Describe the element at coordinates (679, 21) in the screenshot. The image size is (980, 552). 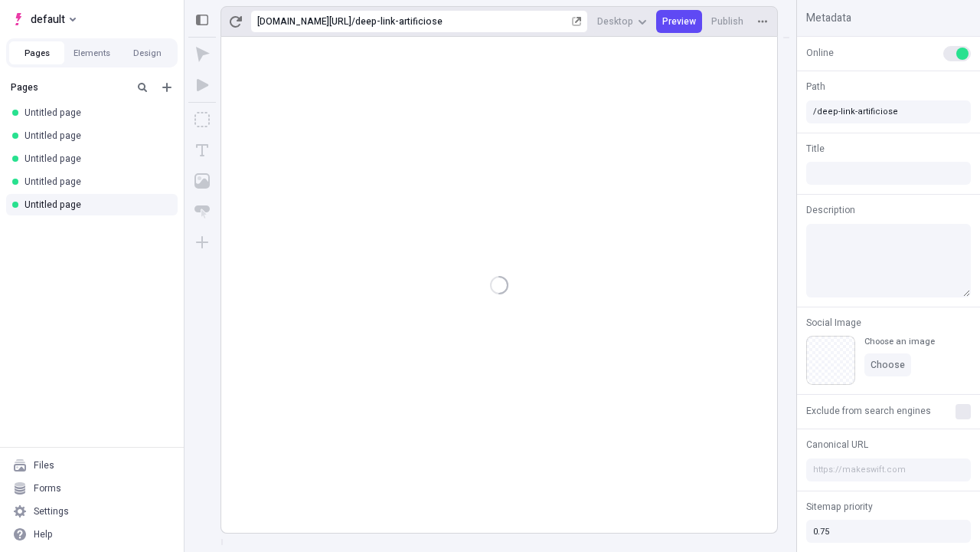
I see `span: Preview` at that location.